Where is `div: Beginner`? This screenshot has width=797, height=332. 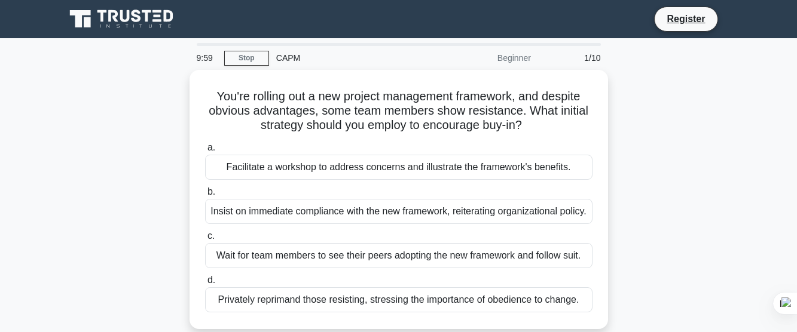
div: Beginner is located at coordinates (486, 58).